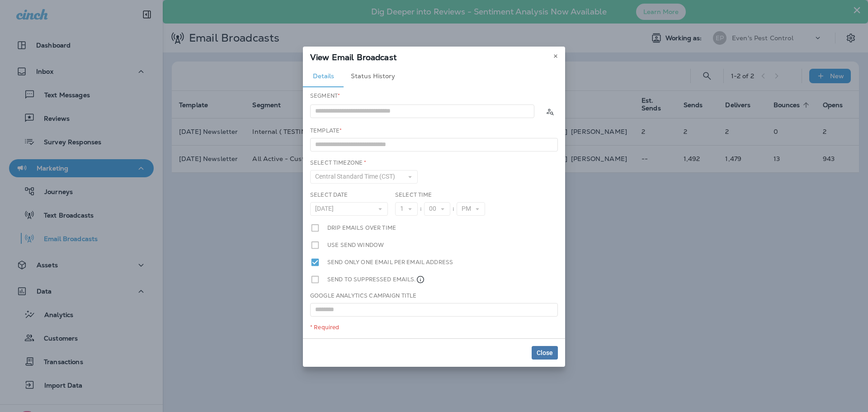 This screenshot has height=412, width=868. What do you see at coordinates (435, 208) in the screenshot?
I see `span: 00` at bounding box center [435, 208].